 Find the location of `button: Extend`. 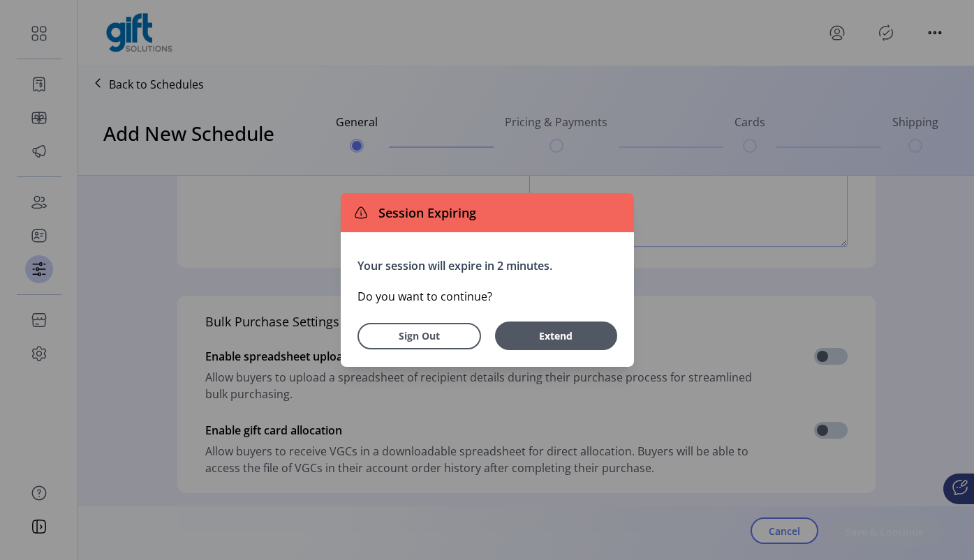

button: Extend is located at coordinates (556, 336).